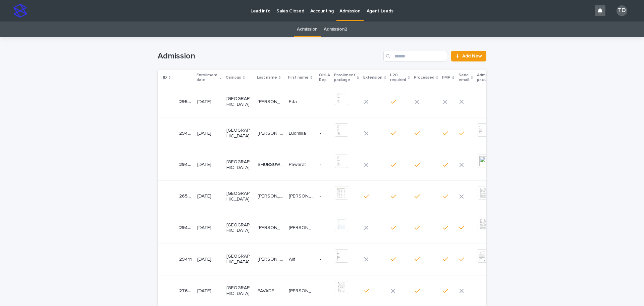  I want to click on p: Last name, so click(267, 77).